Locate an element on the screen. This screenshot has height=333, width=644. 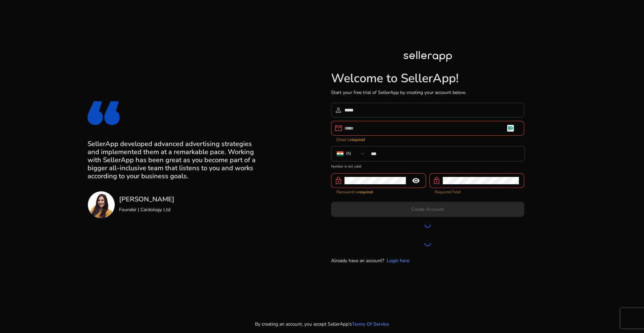
p: Already have an account? is located at coordinates (357, 261).